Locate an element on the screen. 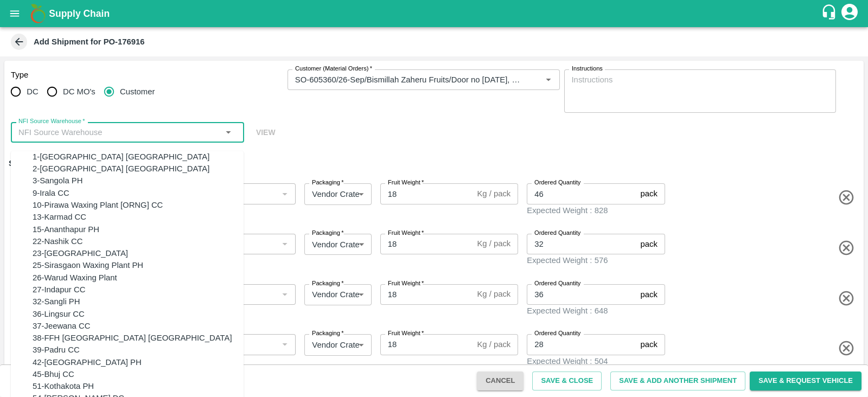  input: Select Material Orders is located at coordinates (407, 80).